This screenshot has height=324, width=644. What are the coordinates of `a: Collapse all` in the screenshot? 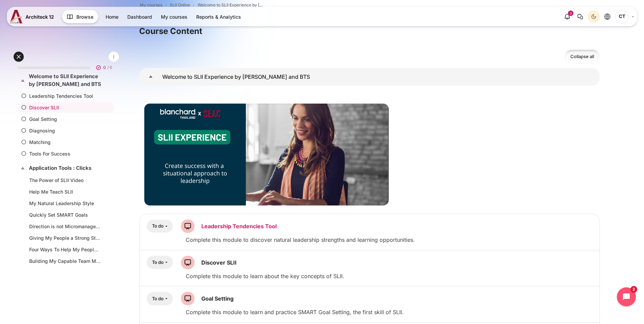 It's located at (582, 56).